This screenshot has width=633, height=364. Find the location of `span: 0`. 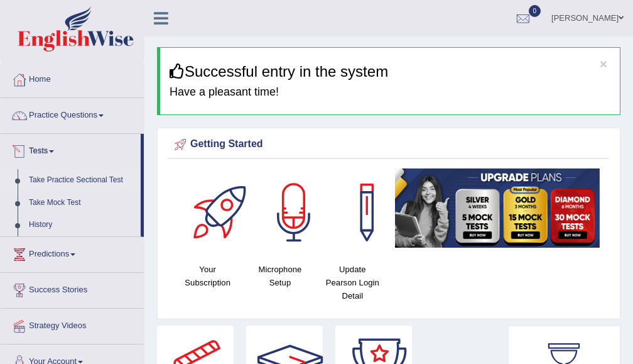

span: 0 is located at coordinates (535, 11).